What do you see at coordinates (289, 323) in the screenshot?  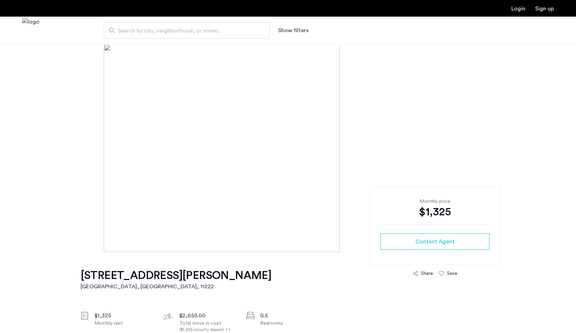 I see `div: Bedrooms` at bounding box center [289, 323].